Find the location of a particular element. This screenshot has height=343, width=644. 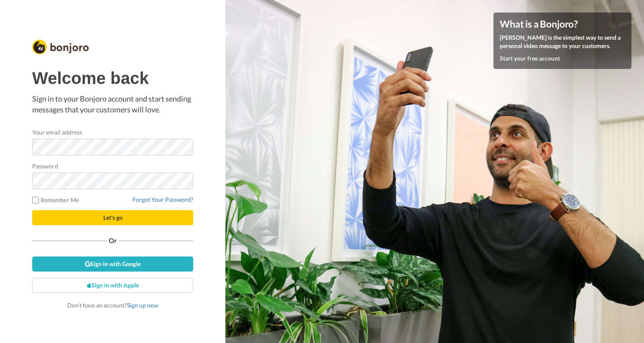

label: Remember Me is located at coordinates (55, 200).